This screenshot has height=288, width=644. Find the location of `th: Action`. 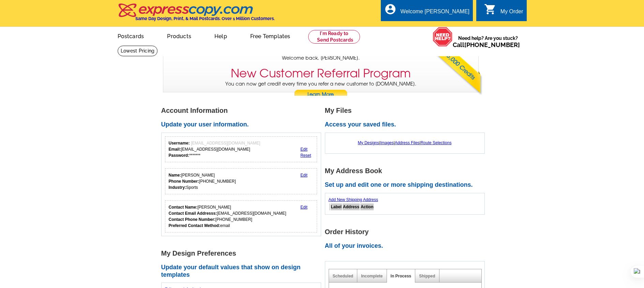

th: Action is located at coordinates (367, 207).